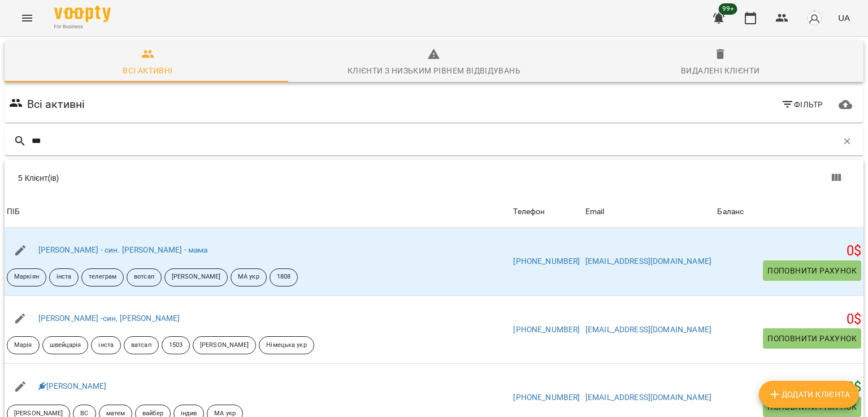 The height and width of the screenshot is (417, 868). Describe the element at coordinates (26, 277) in the screenshot. I see `div: Маркіян` at that location.